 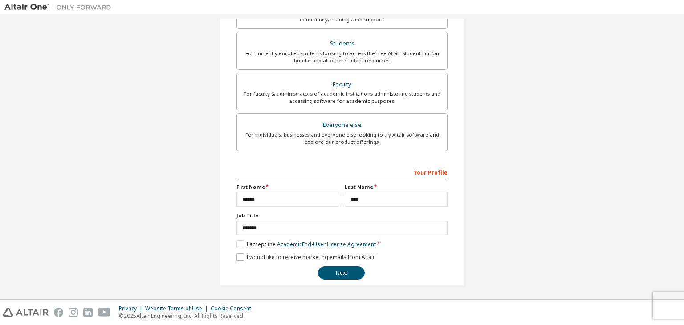 I want to click on label: Job Title, so click(x=342, y=216).